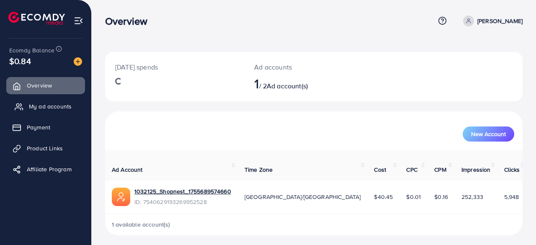  What do you see at coordinates (121, 197) in the screenshot?
I see `img: ic-ads-acc.e4c84228.svg` at bounding box center [121, 197].